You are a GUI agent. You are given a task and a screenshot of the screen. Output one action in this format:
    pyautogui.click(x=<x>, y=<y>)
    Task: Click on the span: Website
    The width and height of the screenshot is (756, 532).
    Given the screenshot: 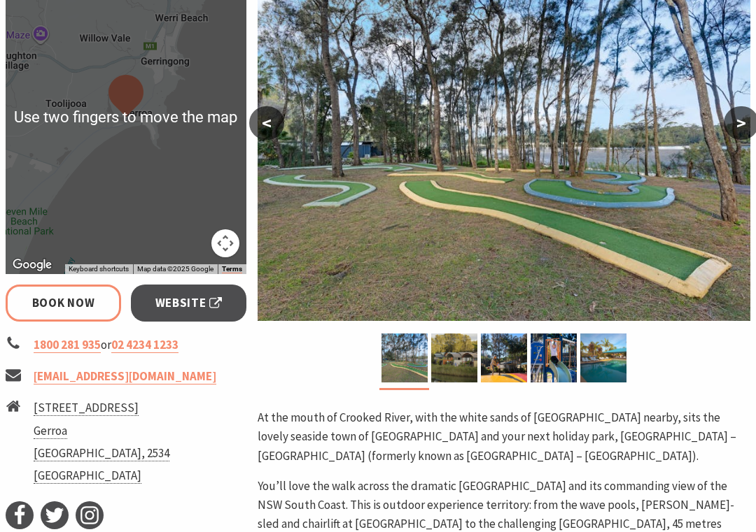 What is the action you would take?
    pyautogui.click(x=189, y=303)
    